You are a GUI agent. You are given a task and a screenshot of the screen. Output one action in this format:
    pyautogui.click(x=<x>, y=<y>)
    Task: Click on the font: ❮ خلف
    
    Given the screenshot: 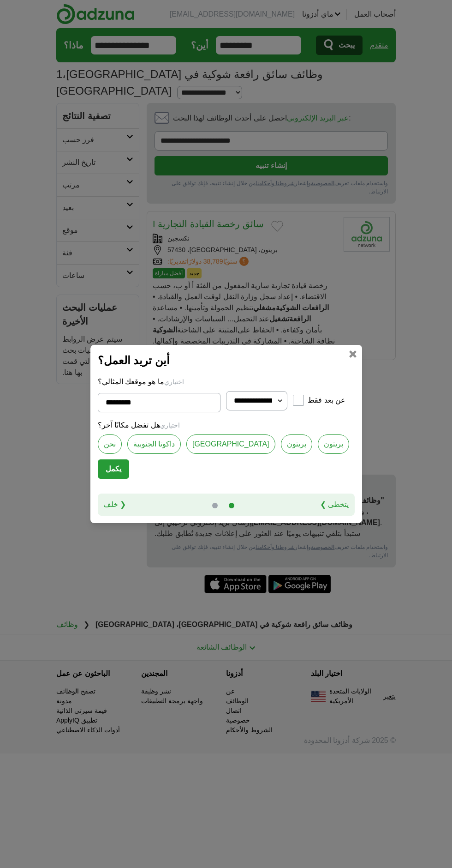 What is the action you would take?
    pyautogui.click(x=114, y=504)
    